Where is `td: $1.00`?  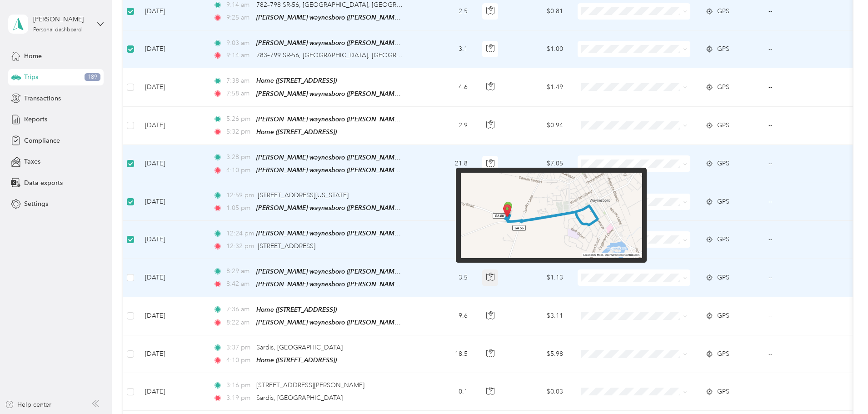 td: $1.00 is located at coordinates (539, 49).